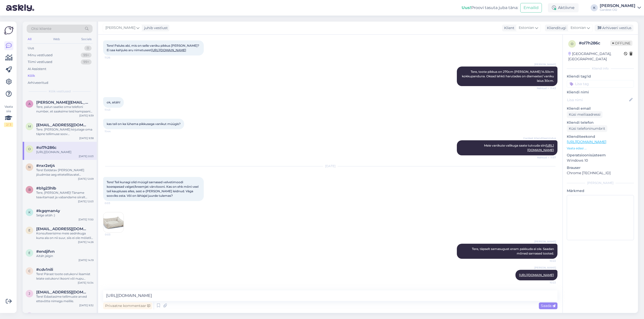 The width and height of the screenshot is (644, 319). Describe the element at coordinates (114, 58) in the screenshot. I see `span: 11:26` at that location.